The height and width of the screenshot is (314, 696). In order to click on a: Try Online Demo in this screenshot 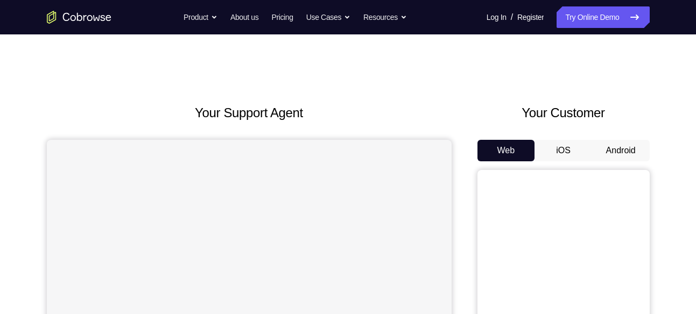, I will do `click(603, 17)`.